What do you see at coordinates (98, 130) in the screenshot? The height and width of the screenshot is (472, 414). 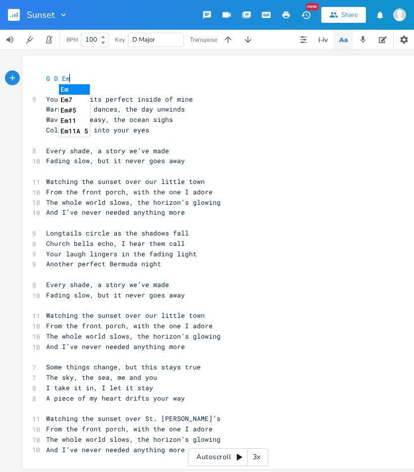 I see `span: Colors melt into your eyes` at bounding box center [98, 130].